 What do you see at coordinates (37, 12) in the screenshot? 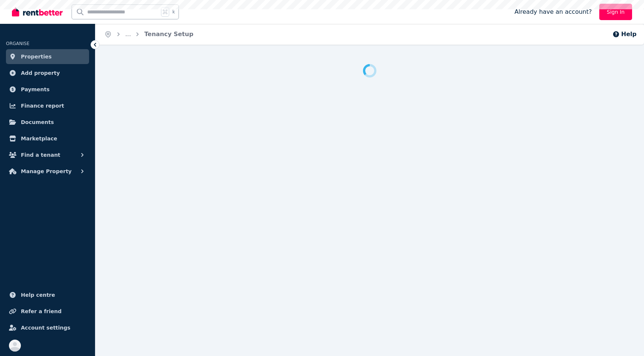
I see `img: RentBetter` at bounding box center [37, 12].